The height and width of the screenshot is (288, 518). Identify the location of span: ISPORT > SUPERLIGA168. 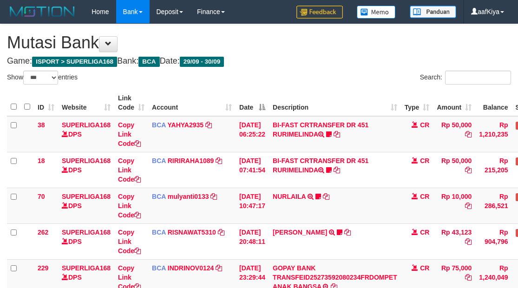
(74, 62).